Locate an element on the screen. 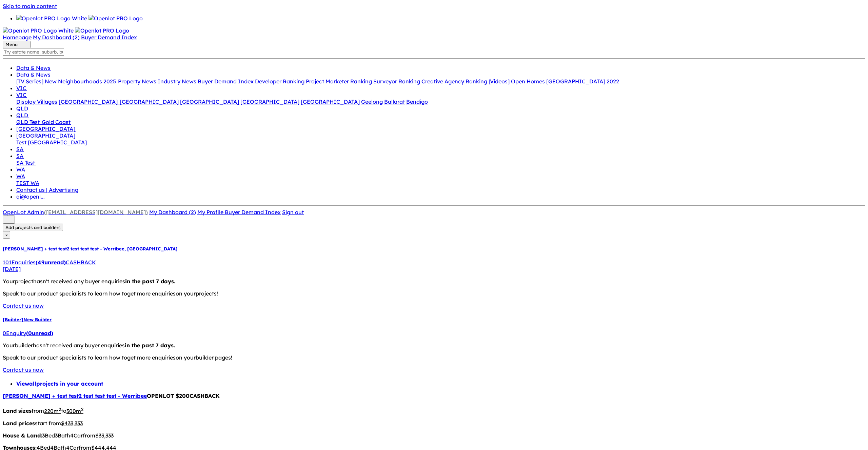 This screenshot has width=868, height=450. a: Sign out is located at coordinates (293, 212).